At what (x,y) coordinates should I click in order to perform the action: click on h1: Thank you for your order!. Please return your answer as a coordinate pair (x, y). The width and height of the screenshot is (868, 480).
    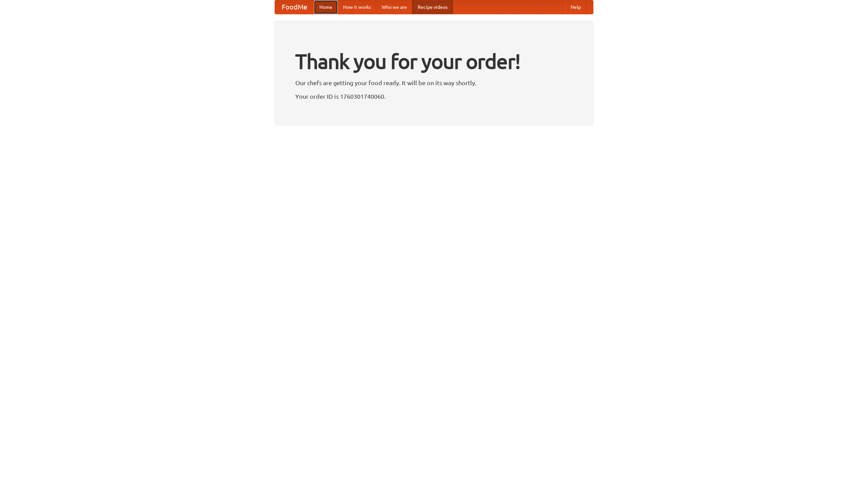
    Looking at the image, I should click on (434, 62).